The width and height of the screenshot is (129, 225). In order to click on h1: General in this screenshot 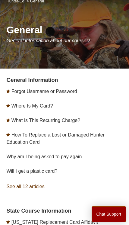, I will do `click(64, 30)`.